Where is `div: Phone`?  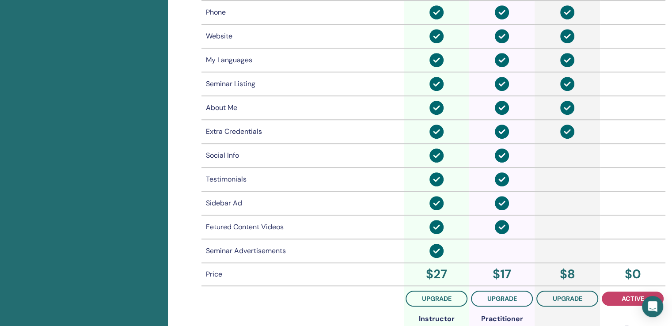 div: Phone is located at coordinates (303, 12).